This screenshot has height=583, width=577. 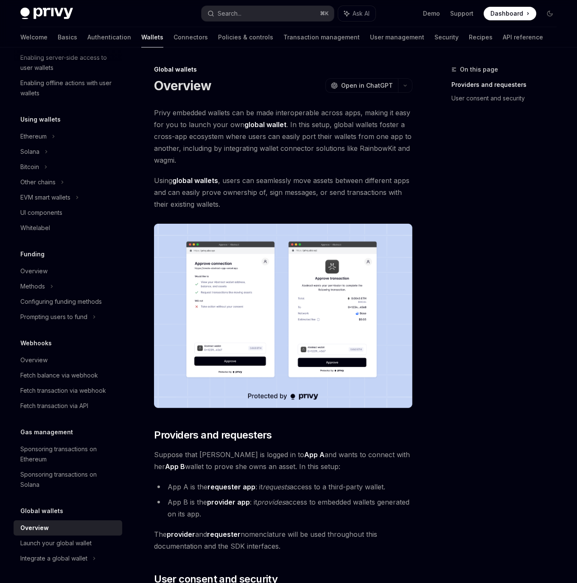 What do you see at coordinates (34, 37) in the screenshot?
I see `a: Welcome` at bounding box center [34, 37].